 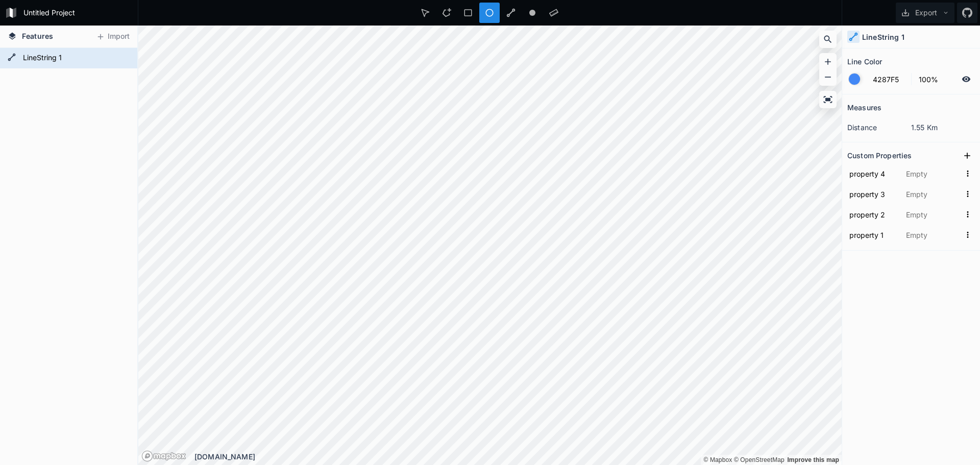 What do you see at coordinates (718, 460) in the screenshot?
I see `a: Mapbox` at bounding box center [718, 460].